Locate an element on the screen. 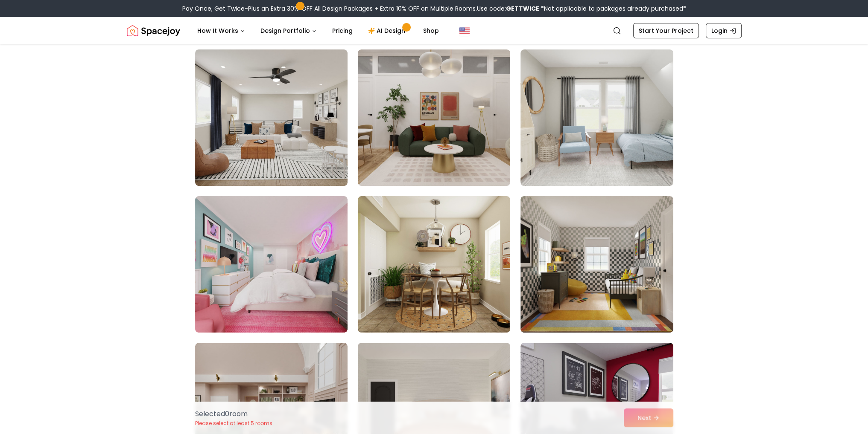 Image resolution: width=868 pixels, height=434 pixels. img: United States is located at coordinates (464, 31).